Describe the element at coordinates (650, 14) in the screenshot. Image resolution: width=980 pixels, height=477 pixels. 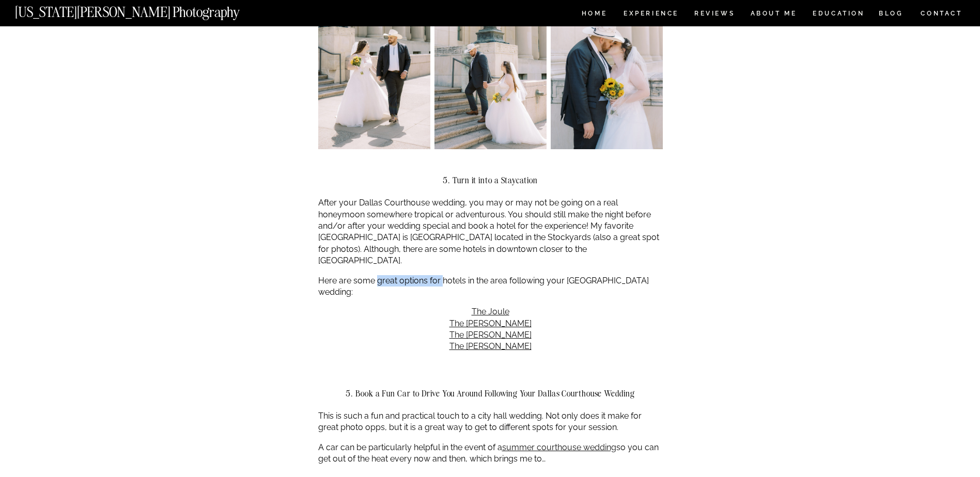
I see `nav: Experience` at that location.